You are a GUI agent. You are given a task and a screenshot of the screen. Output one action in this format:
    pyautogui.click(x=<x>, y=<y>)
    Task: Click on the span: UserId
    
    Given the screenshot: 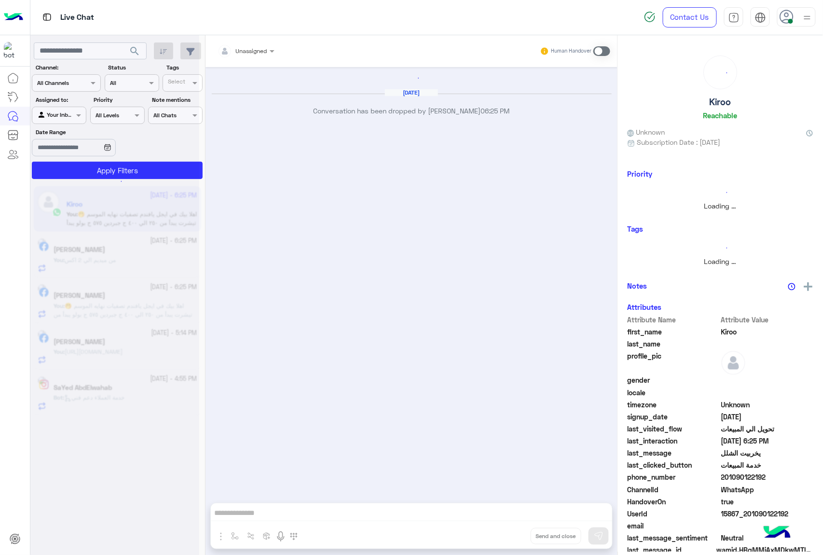 What is the action you would take?
    pyautogui.click(x=673, y=513)
    